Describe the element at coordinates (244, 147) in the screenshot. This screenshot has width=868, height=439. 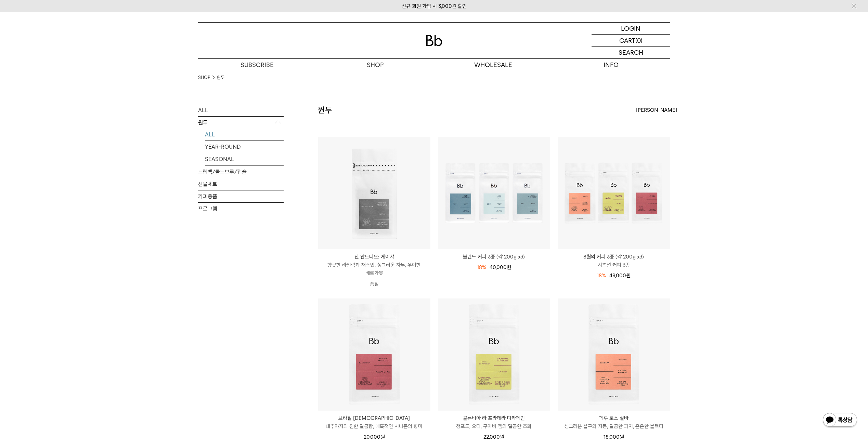
I see `a: YEAR-ROUND` at that location.